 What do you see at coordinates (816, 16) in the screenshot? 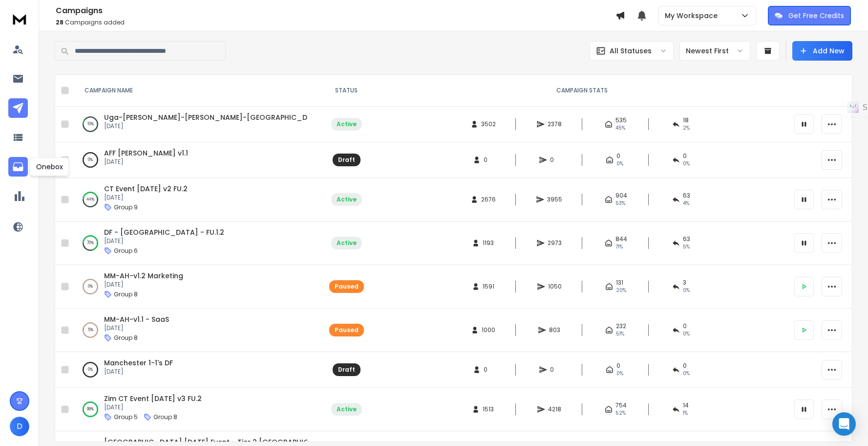
I see `p: Get Free Credits` at bounding box center [816, 16].